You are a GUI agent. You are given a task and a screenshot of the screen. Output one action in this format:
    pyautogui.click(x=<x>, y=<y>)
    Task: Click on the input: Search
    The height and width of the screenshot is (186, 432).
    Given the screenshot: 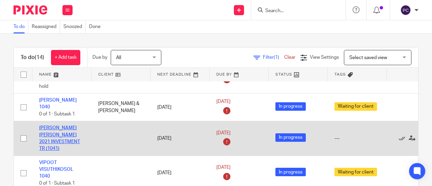 What is the action you would take?
    pyautogui.click(x=295, y=11)
    